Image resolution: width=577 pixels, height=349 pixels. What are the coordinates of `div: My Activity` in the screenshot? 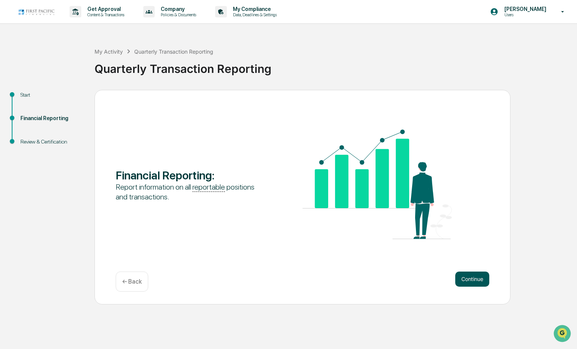 It's located at (108, 51).